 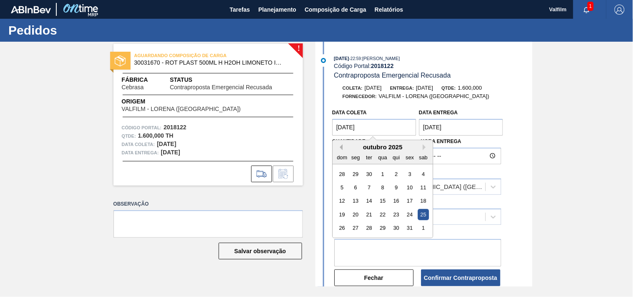 I want to click on div: Choose domingo, 26 de outubro de 2025, so click(x=342, y=228).